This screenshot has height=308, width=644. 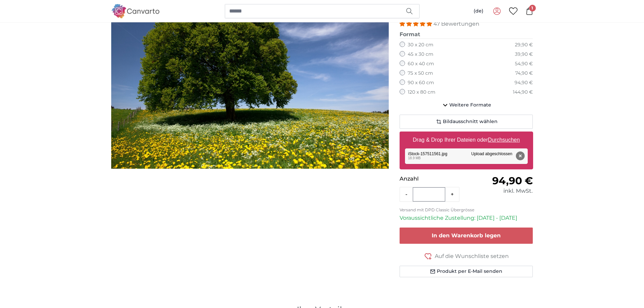 What do you see at coordinates (433, 179) in the screenshot?
I see `p: Anzahl` at bounding box center [433, 179].